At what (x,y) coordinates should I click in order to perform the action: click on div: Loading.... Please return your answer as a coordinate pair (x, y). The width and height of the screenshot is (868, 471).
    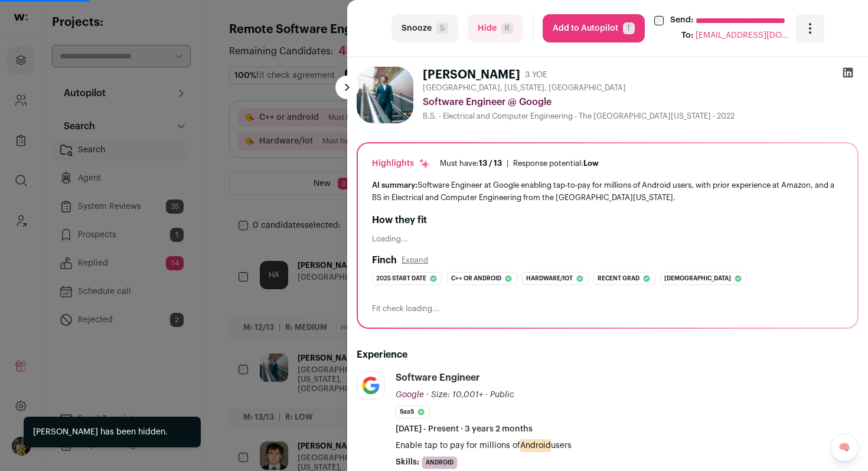
    Looking at the image, I should click on (608, 239).